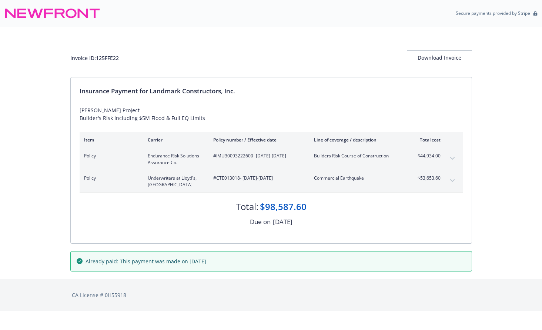  Describe the element at coordinates (271, 295) in the screenshot. I see `div: CA License # 0H55918` at that location.